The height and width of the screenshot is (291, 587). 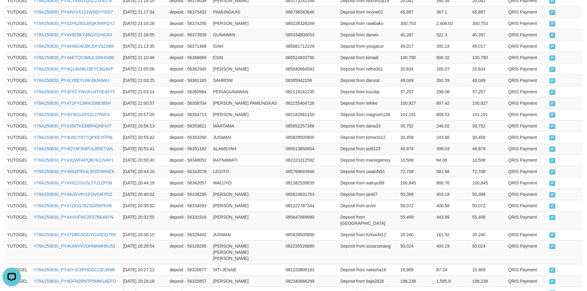 I want to click on a: Y78A250830_PY4XVUFNC2E57BE49YN, so click(x=73, y=217).